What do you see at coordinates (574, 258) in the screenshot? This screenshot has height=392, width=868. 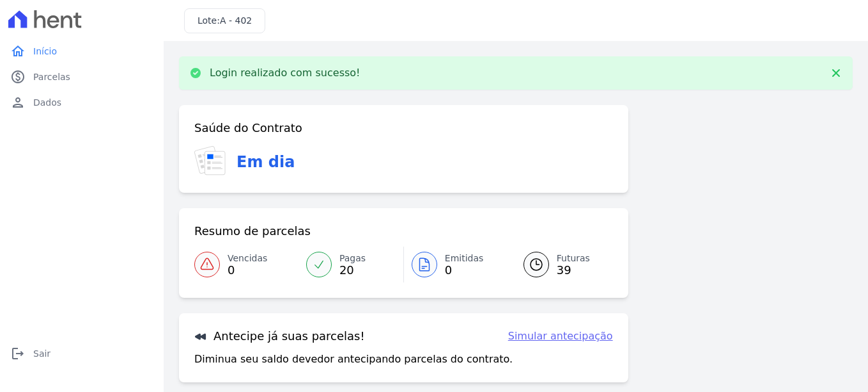 I see `span: Futuras` at bounding box center [574, 258].